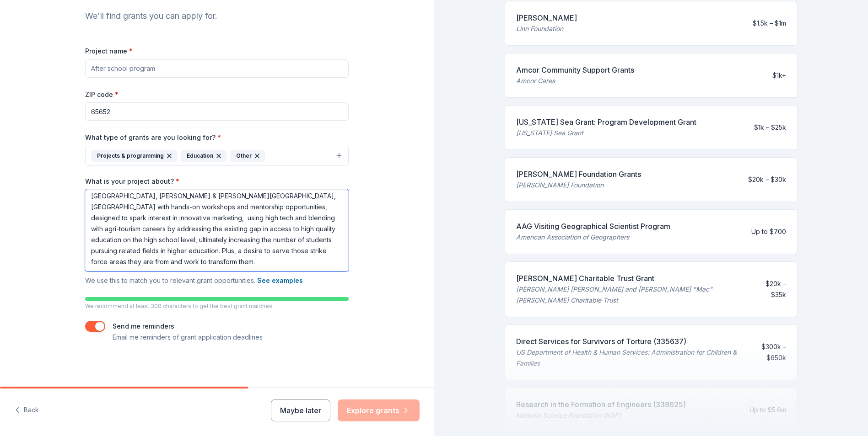 The image size is (868, 436). I want to click on div: Other, so click(248, 156).